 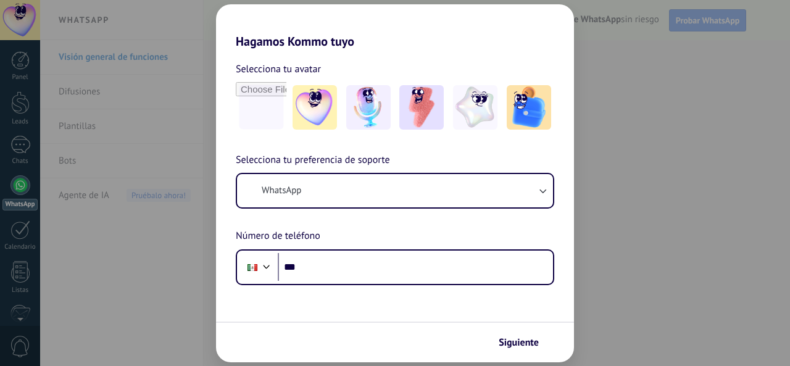 I want to click on span: WhatsApp, so click(x=281, y=191).